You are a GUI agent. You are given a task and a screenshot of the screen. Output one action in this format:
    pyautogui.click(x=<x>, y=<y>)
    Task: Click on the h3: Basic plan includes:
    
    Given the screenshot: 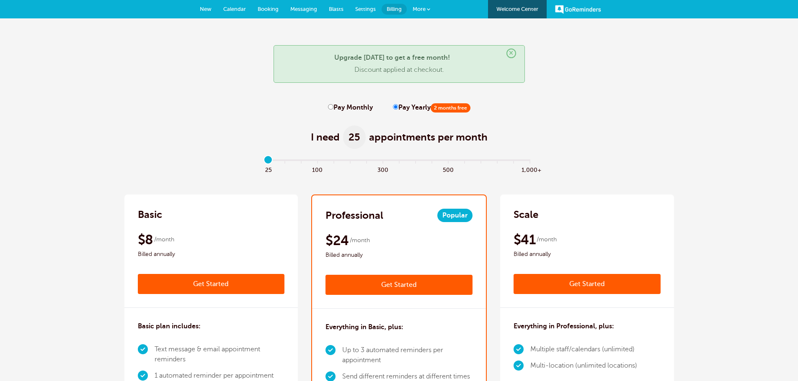 What is the action you would take?
    pyautogui.click(x=169, y=327)
    